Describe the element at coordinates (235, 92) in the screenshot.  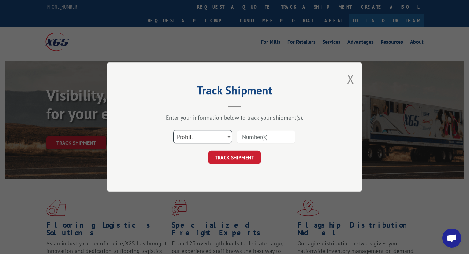
I see `h2: Track Shipment` at that location.